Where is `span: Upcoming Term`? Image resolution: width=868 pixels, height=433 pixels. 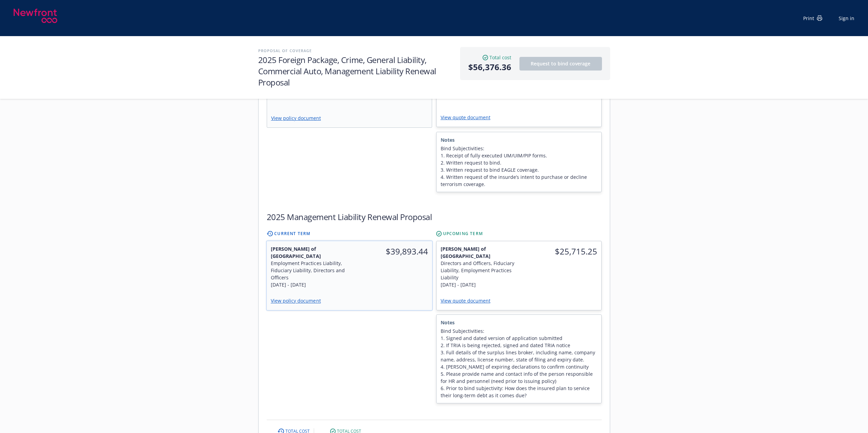 span: Upcoming Term is located at coordinates (463, 234).